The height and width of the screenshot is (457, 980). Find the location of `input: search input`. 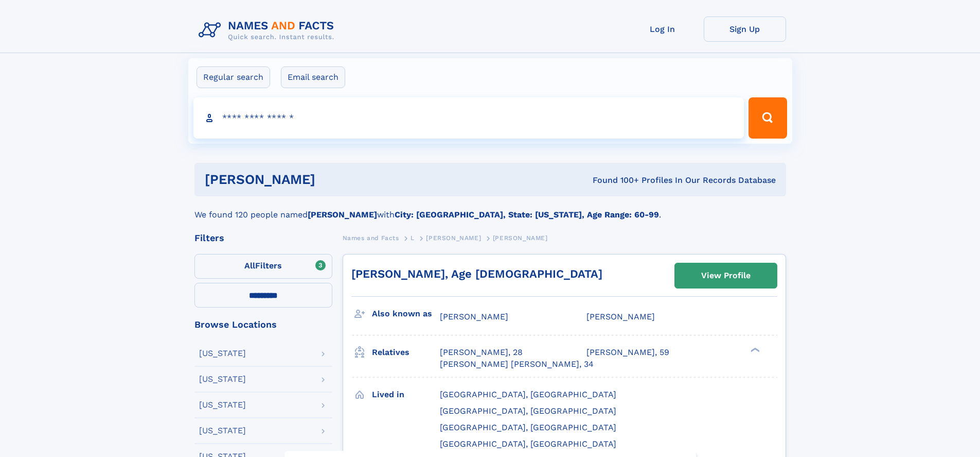

input: search input is located at coordinates (469, 118).